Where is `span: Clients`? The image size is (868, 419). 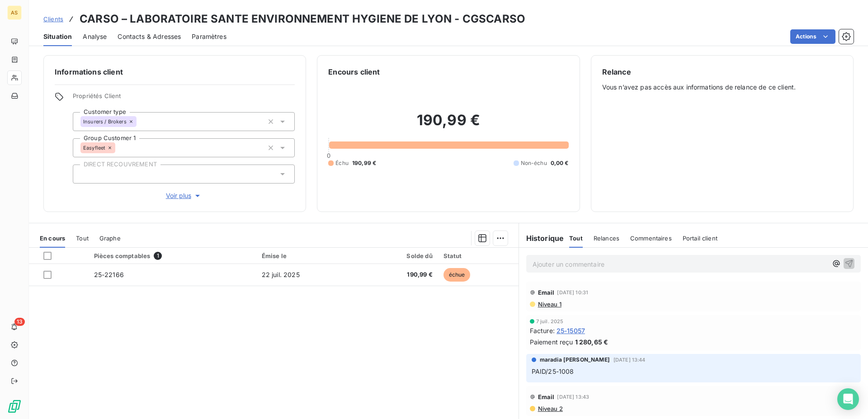 span: Clients is located at coordinates (53, 19).